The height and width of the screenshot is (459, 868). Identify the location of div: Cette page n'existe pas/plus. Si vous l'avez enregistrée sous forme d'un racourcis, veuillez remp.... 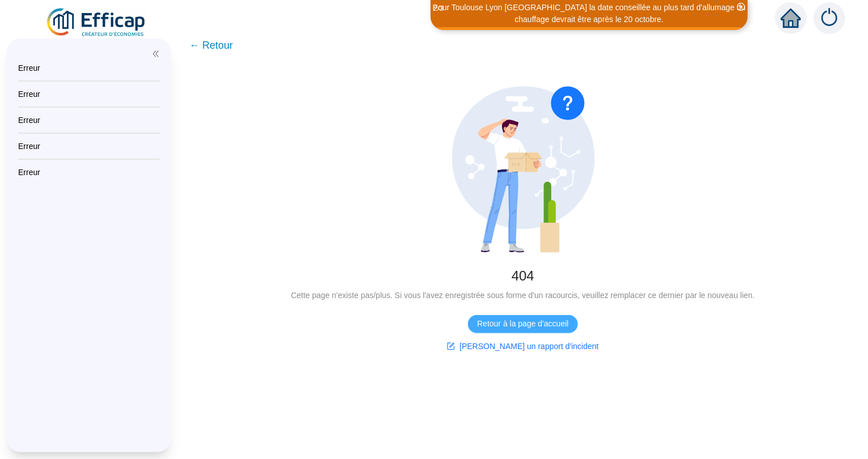
(523, 295).